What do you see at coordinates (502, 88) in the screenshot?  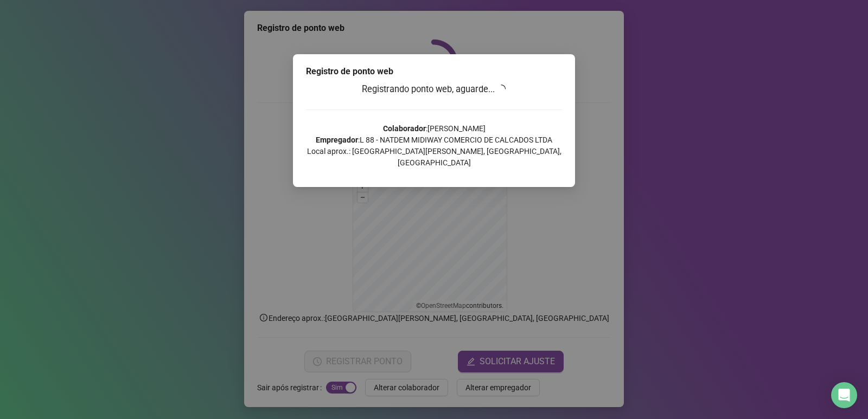 I see `span: loading` at bounding box center [502, 88].